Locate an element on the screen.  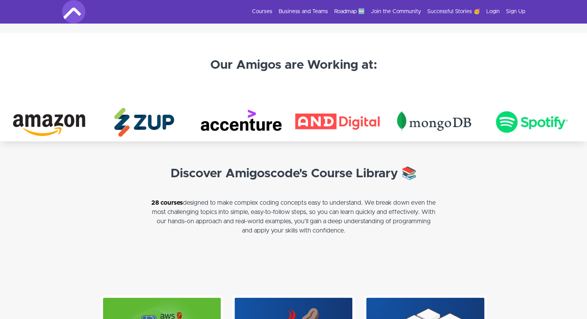
a: Join the Community is located at coordinates (396, 12).